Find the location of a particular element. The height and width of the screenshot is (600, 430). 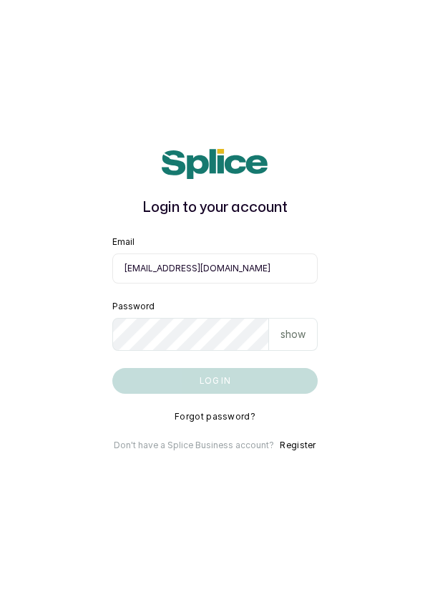

h1: Login to your account is located at coordinates (215, 208).